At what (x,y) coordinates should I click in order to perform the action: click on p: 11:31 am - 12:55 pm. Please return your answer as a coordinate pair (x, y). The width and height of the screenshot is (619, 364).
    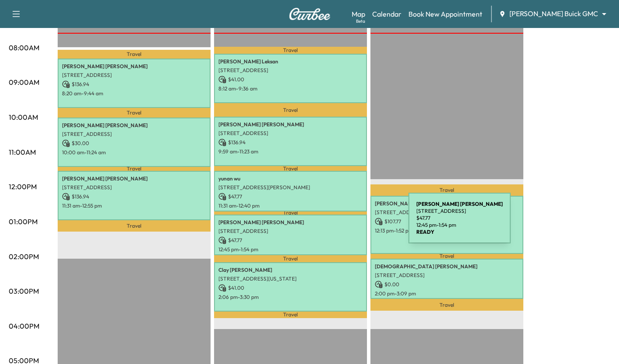
    Looking at the image, I should click on (134, 205).